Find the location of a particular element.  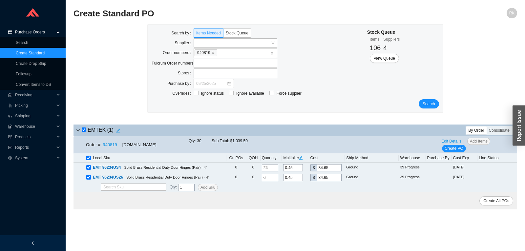

div: Items is located at coordinates (375, 39).